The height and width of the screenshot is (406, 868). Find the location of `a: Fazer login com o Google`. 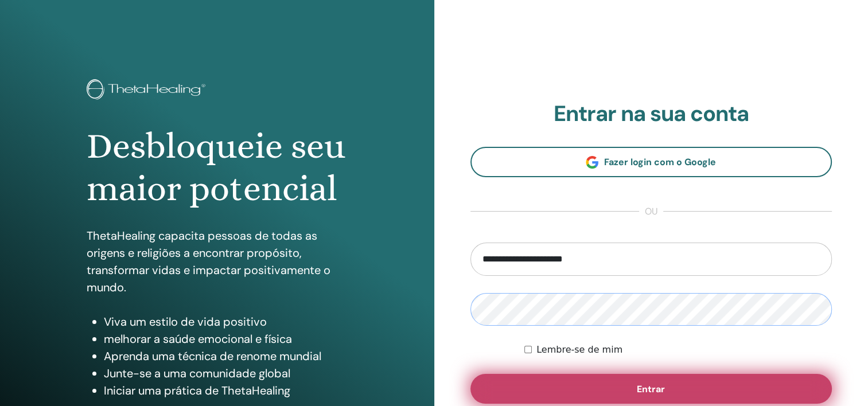

a: Fazer login com o Google is located at coordinates (651, 162).